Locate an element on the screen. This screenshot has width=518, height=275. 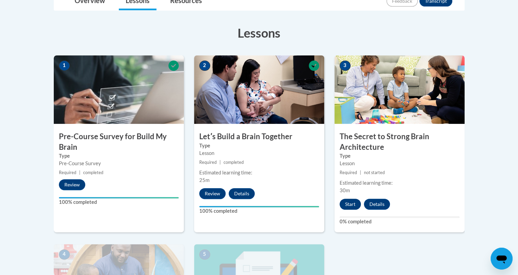
div: Pre-Course Survey is located at coordinates (119, 164).